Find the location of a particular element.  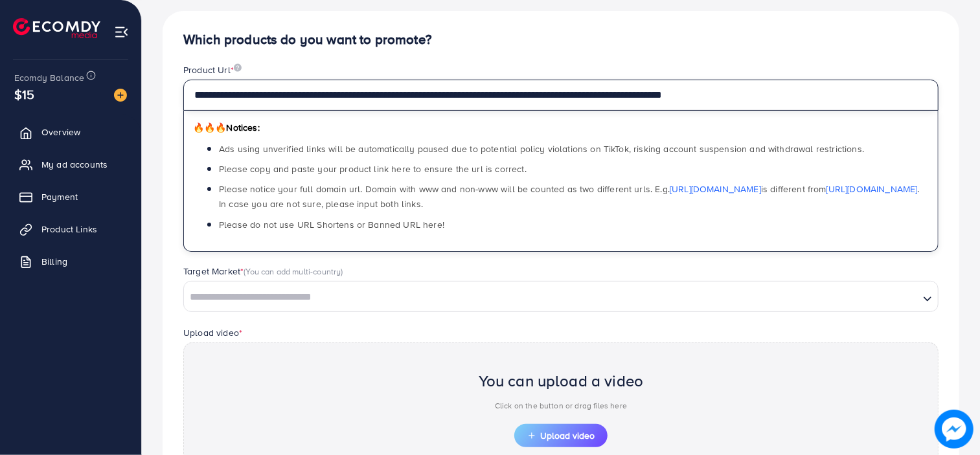

img: menu is located at coordinates (121, 32).